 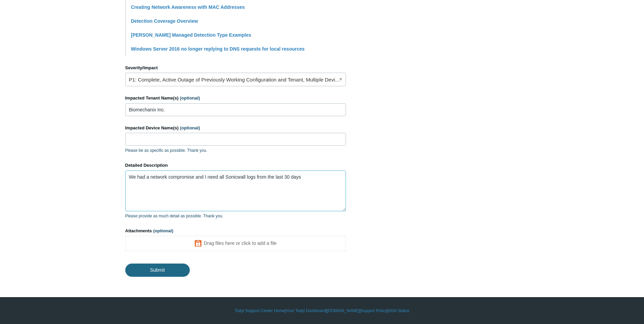 What do you see at coordinates (236, 216) in the screenshot?
I see `p: Please provide as much detail as possible. Thank you.` at bounding box center [236, 216].